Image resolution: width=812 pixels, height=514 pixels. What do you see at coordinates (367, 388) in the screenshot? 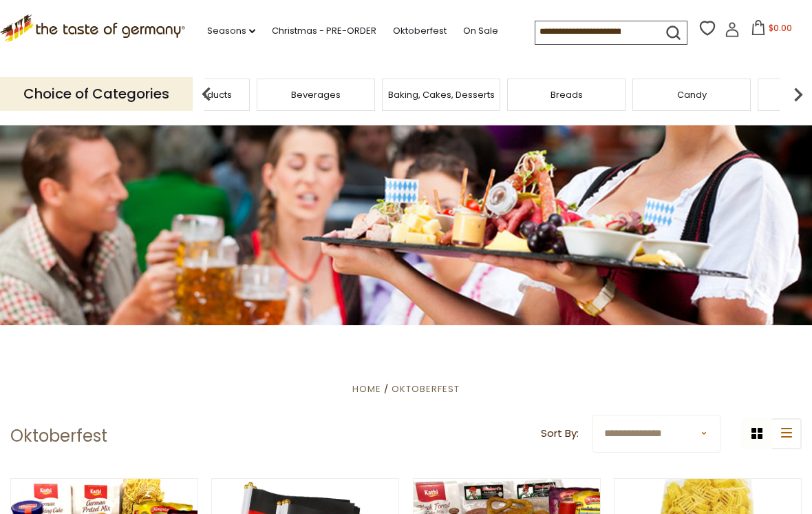
I see `span: Home` at bounding box center [367, 388].